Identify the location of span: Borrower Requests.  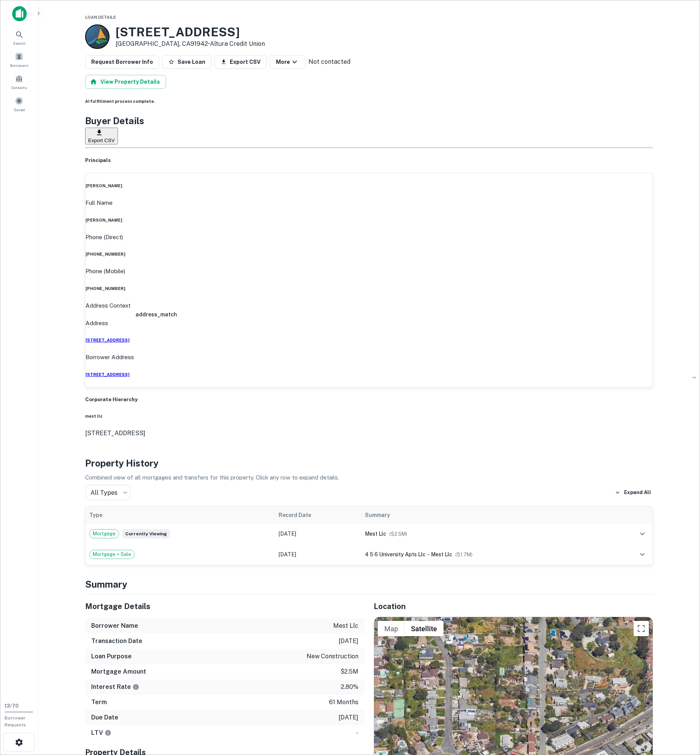
(16, 721).